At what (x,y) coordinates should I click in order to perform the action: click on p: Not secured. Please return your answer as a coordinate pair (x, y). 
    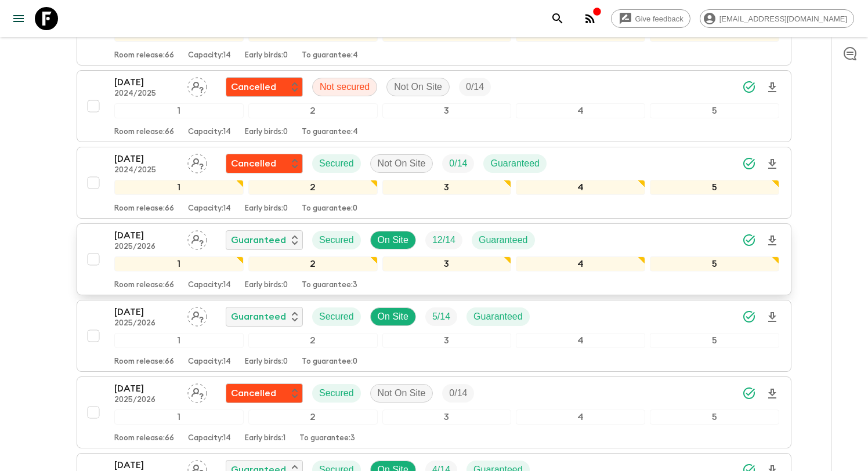
    Looking at the image, I should click on (345, 87).